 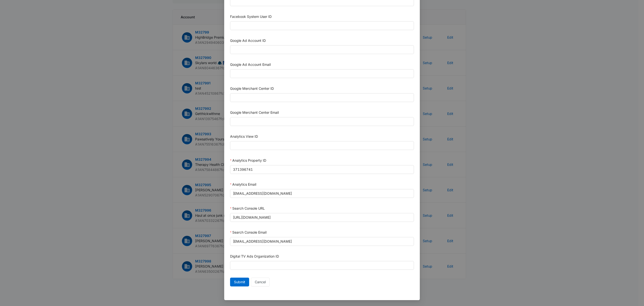 I want to click on input: Facebook System User ID, so click(x=322, y=26).